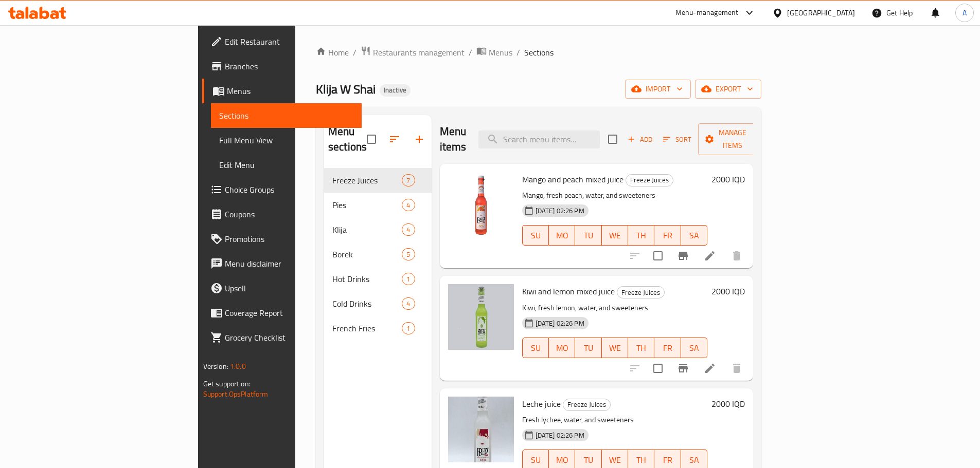 The width and height of the screenshot is (980, 468). I want to click on span: FR, so click(667, 236).